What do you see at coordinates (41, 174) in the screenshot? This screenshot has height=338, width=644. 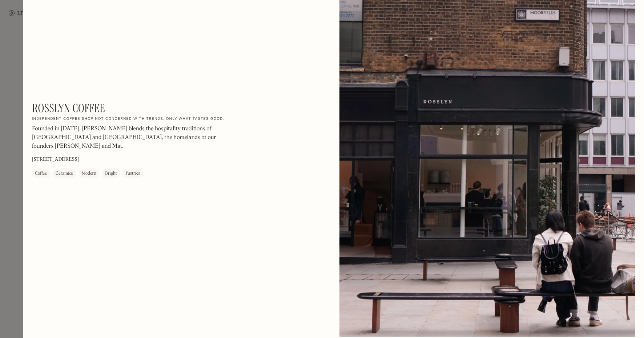 I see `div: Coffee` at bounding box center [41, 174].